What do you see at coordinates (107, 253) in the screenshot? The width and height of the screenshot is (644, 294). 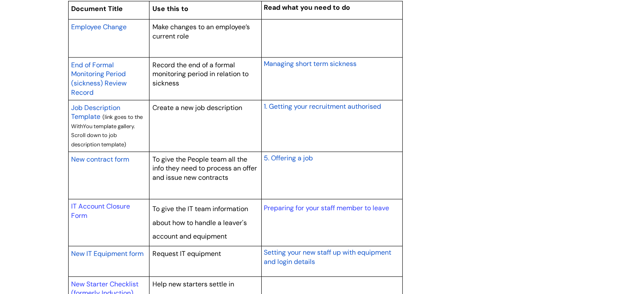 I see `a: New IT Equipment form` at bounding box center [107, 253].